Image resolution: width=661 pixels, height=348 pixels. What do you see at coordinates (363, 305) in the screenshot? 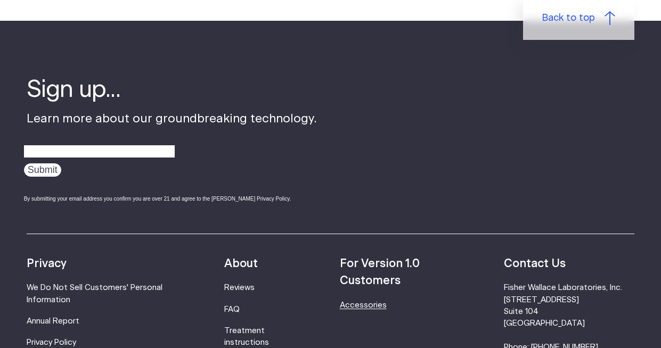
I see `a: Accessories` at bounding box center [363, 305].